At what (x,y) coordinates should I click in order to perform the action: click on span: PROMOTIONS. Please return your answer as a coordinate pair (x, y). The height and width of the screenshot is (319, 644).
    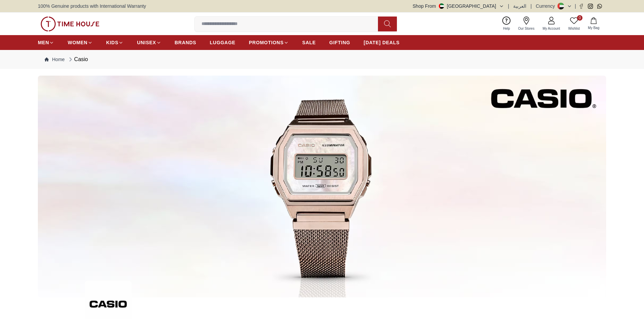
    Looking at the image, I should click on (266, 43).